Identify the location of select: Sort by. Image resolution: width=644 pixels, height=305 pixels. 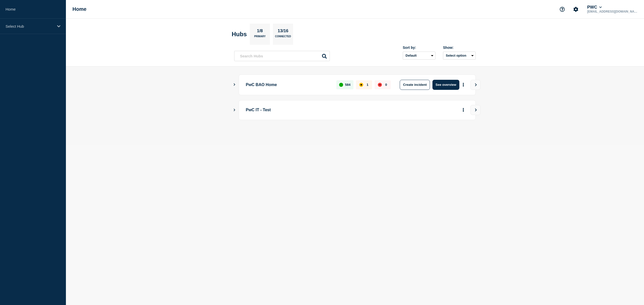
(419, 56).